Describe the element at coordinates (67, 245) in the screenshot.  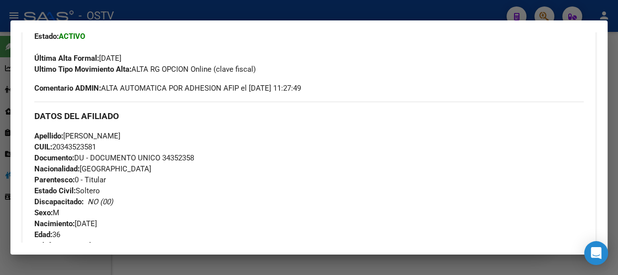
I see `strong: Teléfono Particular:` at that location.